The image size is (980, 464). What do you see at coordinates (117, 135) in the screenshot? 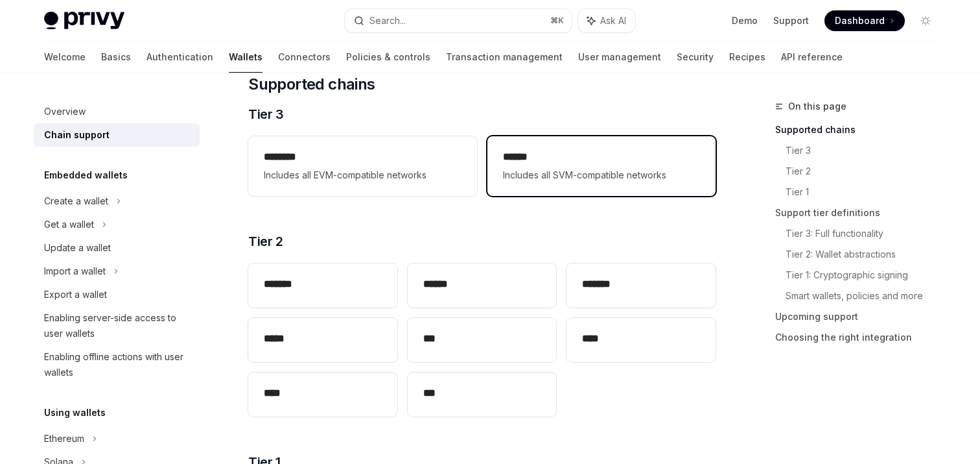
I see `a: Chain support` at bounding box center [117, 135].